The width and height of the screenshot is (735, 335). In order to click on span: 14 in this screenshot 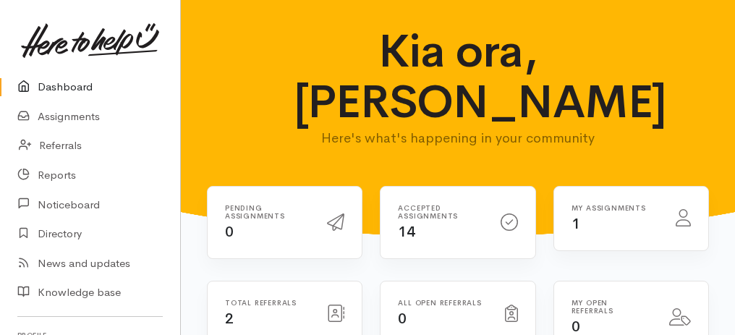, I will do `click(406, 232)`.